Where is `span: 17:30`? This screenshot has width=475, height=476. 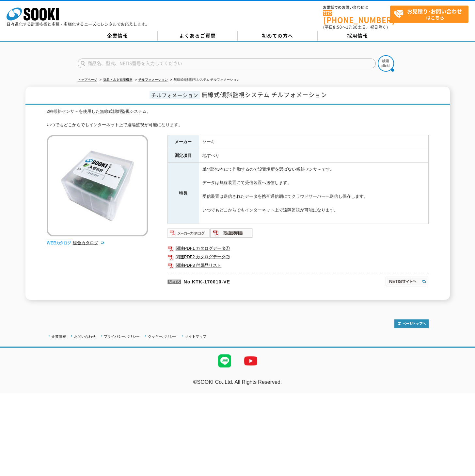
span: 17:30 is located at coordinates (352, 27).